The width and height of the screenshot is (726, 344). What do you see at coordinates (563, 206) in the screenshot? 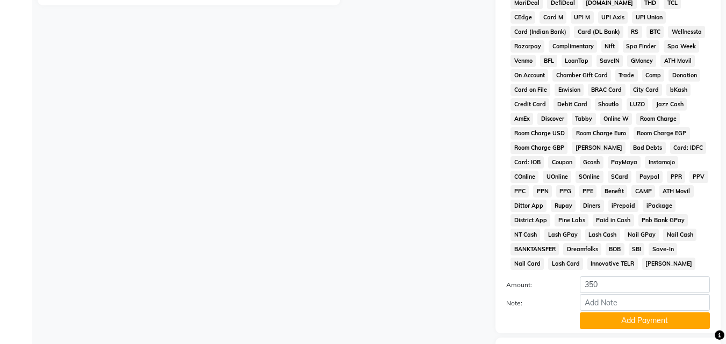
I see `span: Rupay` at bounding box center [563, 206].